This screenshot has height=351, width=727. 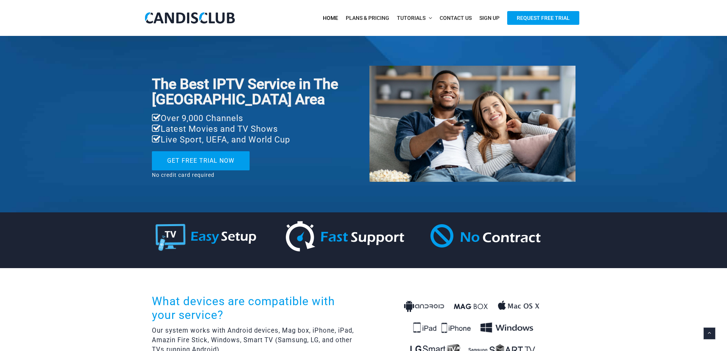 I want to click on span: No credit card required, so click(x=183, y=175).